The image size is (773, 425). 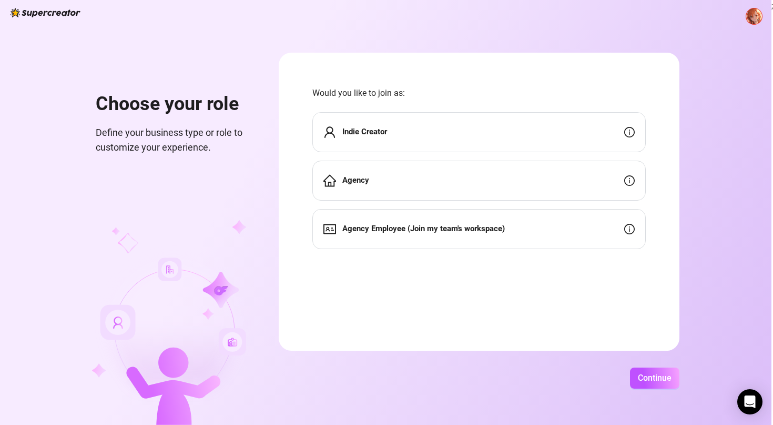 I want to click on div: Open Intercom Messenger, so click(x=750, y=401).